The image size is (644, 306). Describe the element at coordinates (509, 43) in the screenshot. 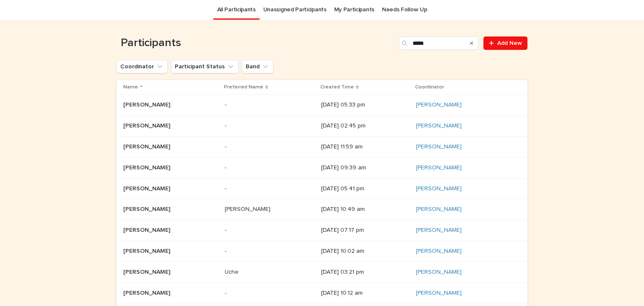

I see `span: Add New` at that location.